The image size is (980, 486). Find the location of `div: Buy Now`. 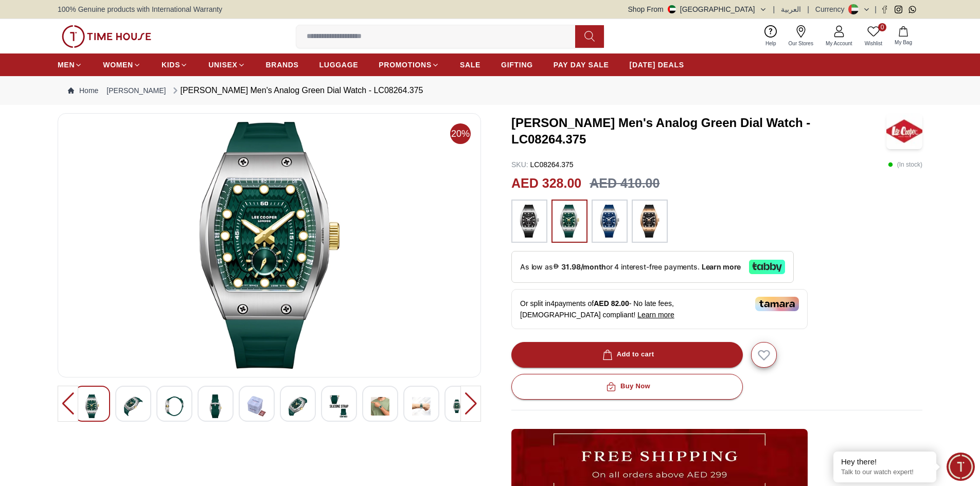

div: Buy Now is located at coordinates (628, 386).